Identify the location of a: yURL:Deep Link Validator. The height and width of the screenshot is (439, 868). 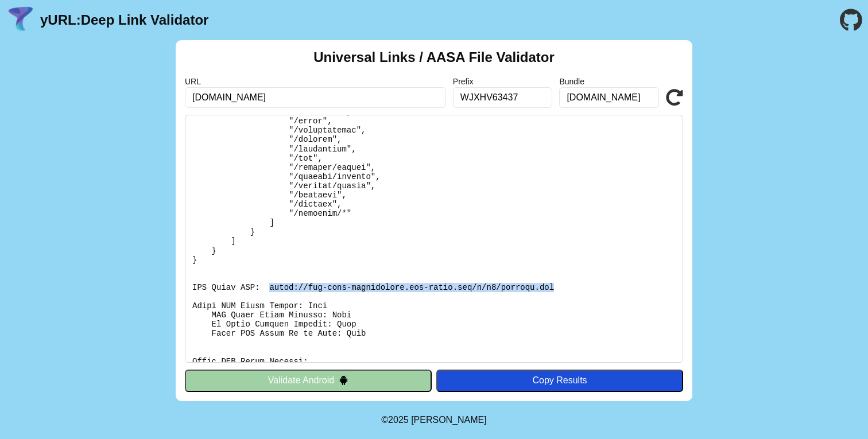
(124, 20).